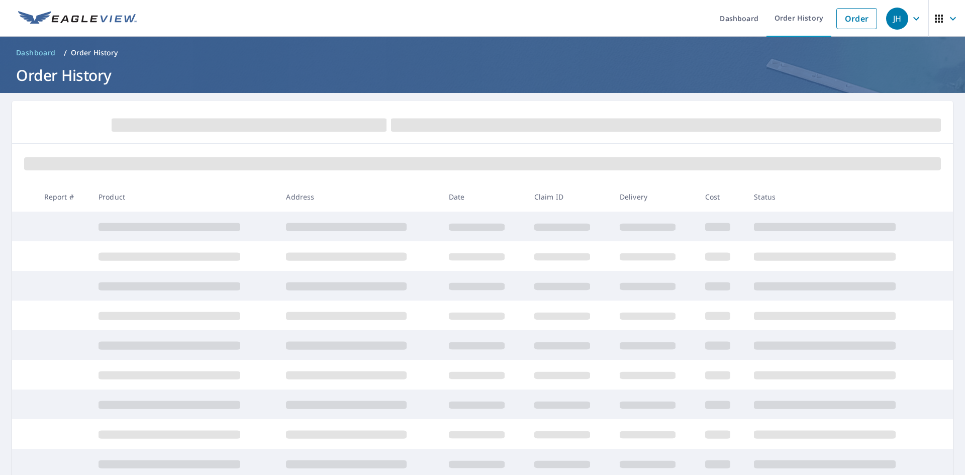 Image resolution: width=965 pixels, height=475 pixels. Describe the element at coordinates (722, 197) in the screenshot. I see `th: Cost` at that location.